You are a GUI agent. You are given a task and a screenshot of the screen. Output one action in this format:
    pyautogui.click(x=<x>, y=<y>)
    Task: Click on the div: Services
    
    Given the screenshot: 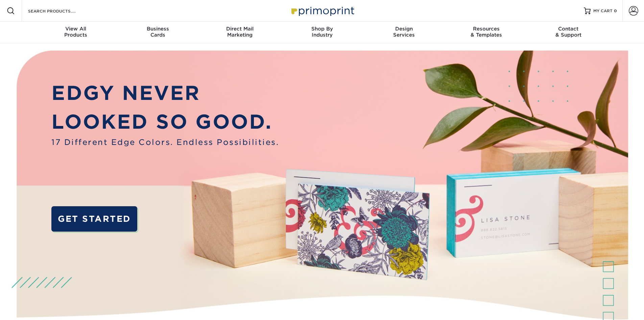 What is the action you would take?
    pyautogui.click(x=404, y=32)
    